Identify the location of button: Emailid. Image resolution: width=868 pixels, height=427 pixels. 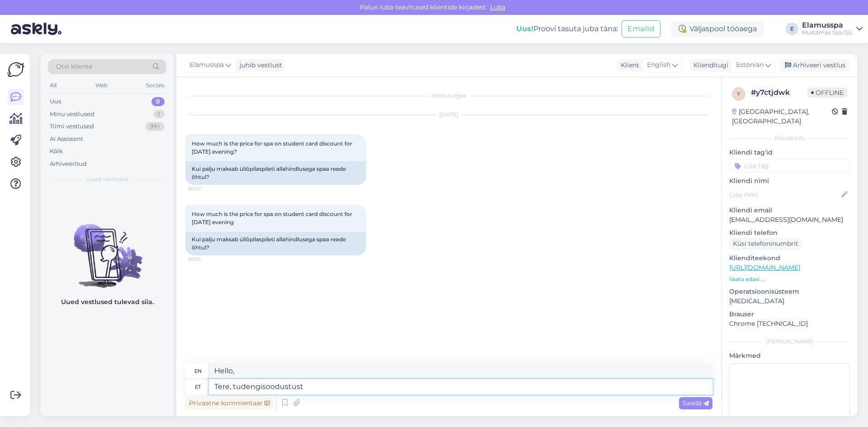
(641, 29).